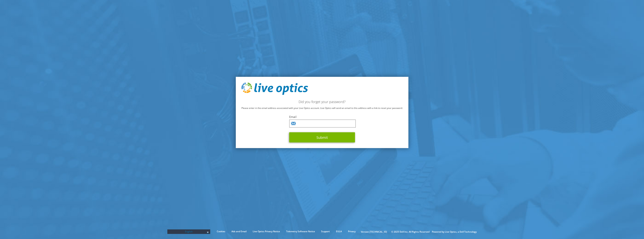 This screenshot has height=239, width=644. Describe the element at coordinates (339, 231) in the screenshot. I see `a: EULA` at that location.